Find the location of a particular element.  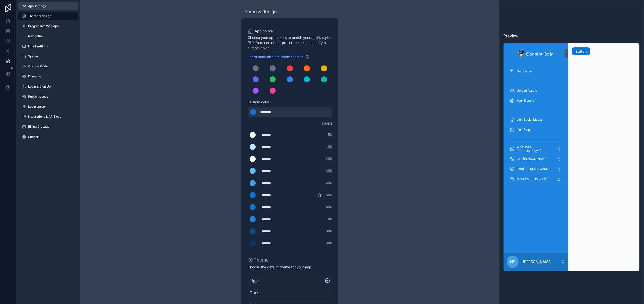

a: Domains is located at coordinates (48, 76).